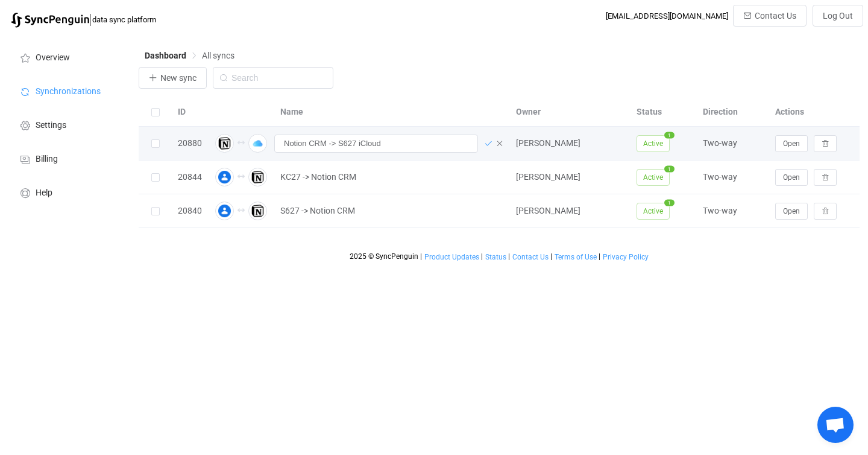 The height and width of the screenshot is (455, 868). Describe the element at coordinates (626, 257) in the screenshot. I see `a: Privacy Policy` at that location.